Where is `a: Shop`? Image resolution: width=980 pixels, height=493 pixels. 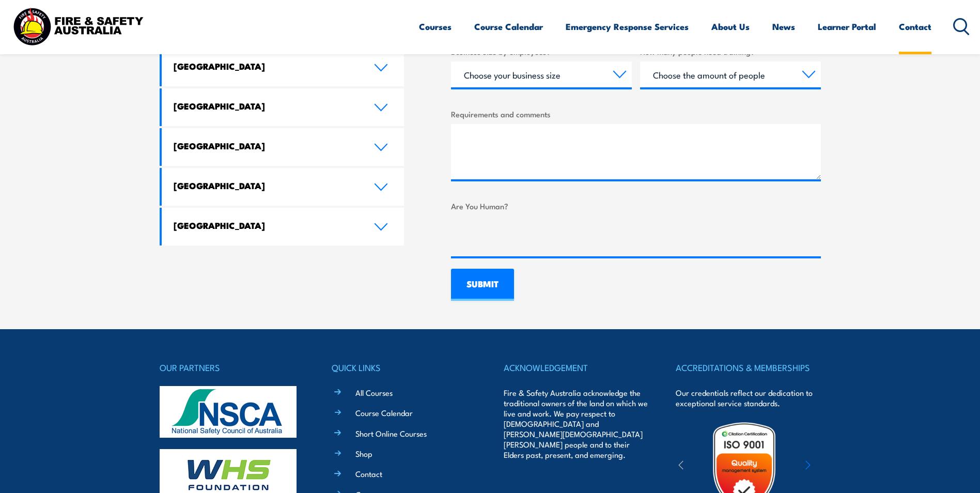 a: Shop is located at coordinates (364, 453).